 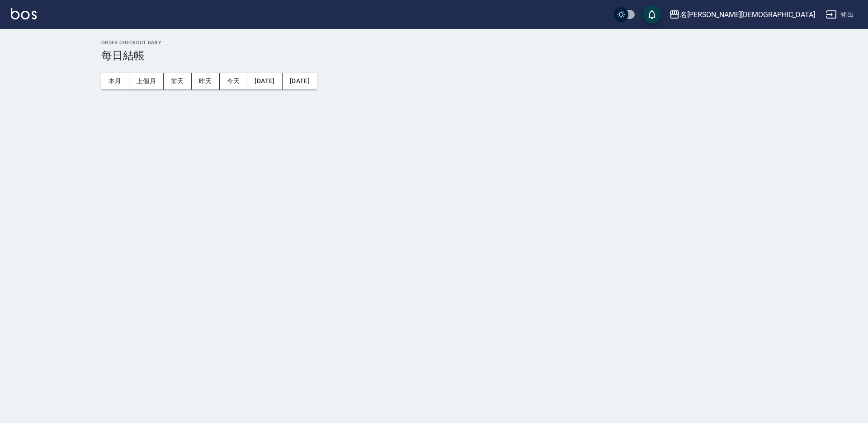 What do you see at coordinates (839, 15) in the screenshot?
I see `button: 登出` at bounding box center [839, 15].